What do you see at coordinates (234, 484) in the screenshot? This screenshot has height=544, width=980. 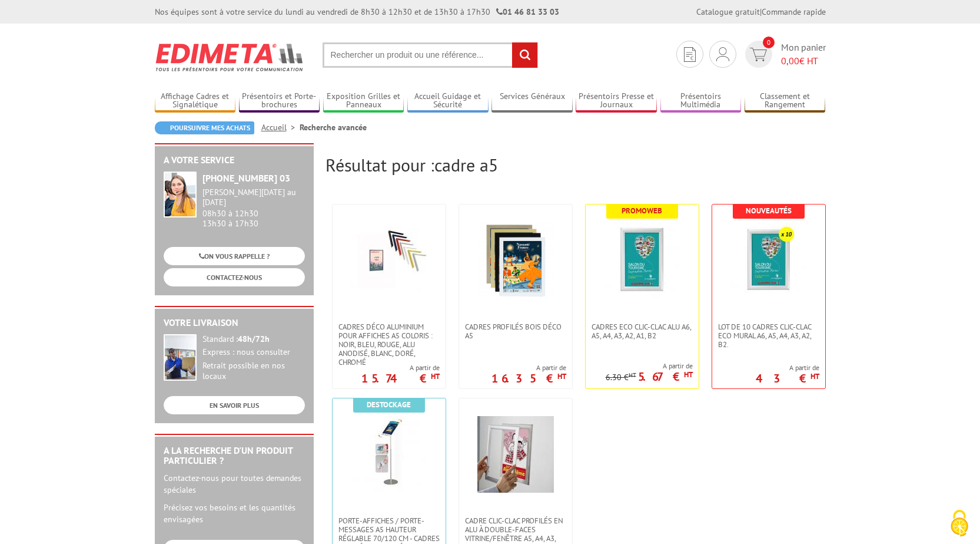 I see `p: Contactez-nous pour toutes demandes spéciales` at bounding box center [234, 484].